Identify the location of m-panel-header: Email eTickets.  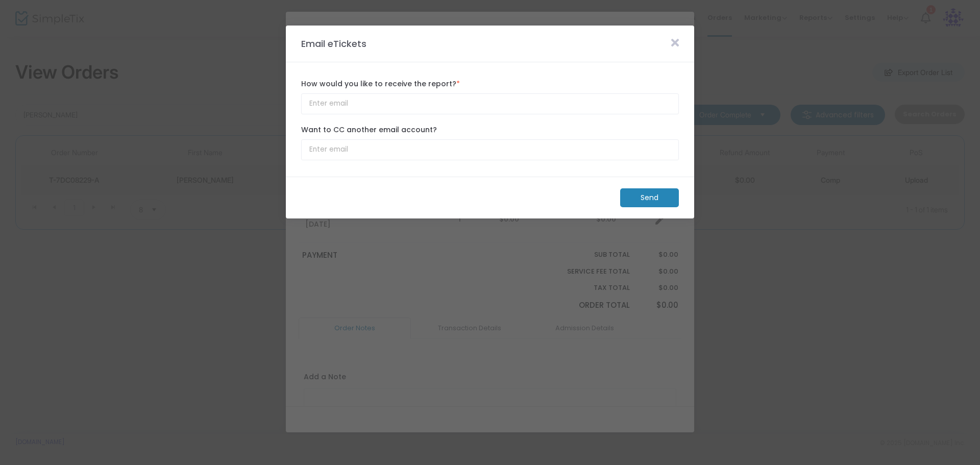
(490, 44).